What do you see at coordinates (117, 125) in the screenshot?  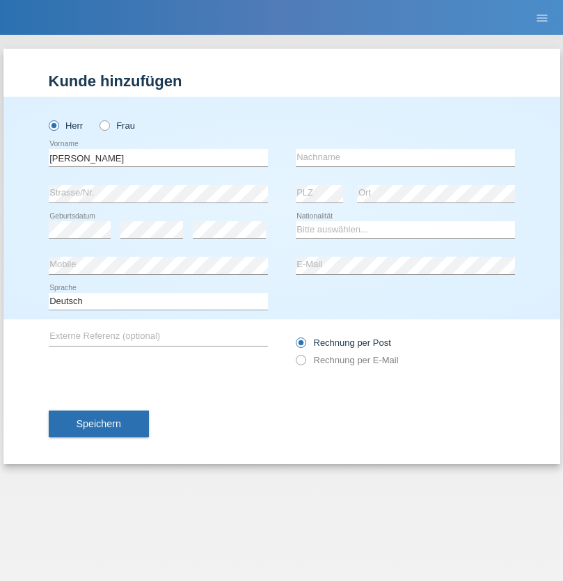 I see `label: Frau` at bounding box center [117, 125].